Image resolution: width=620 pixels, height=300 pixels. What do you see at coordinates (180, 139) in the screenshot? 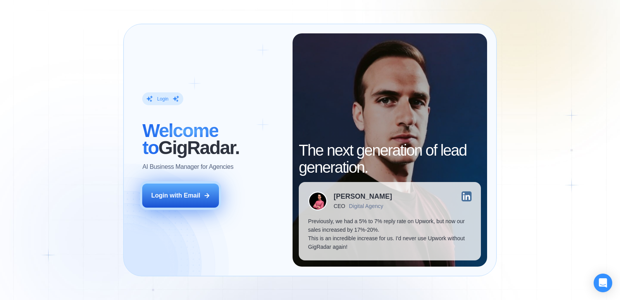
I see `span: Welcome to` at bounding box center [180, 139].